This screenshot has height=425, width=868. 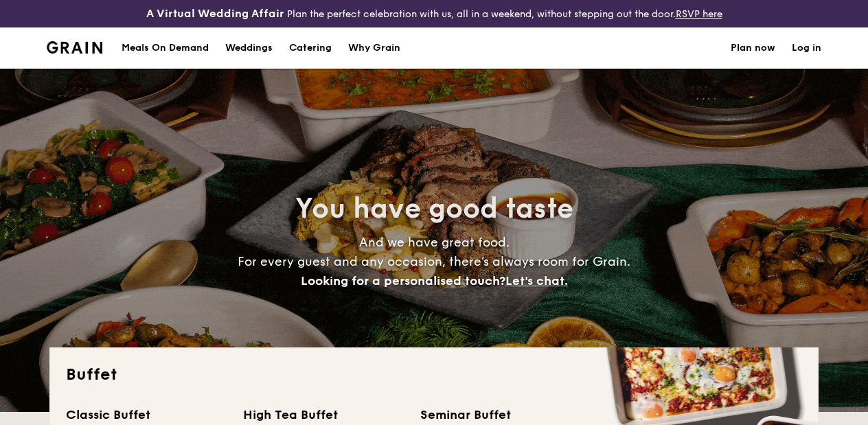 I want to click on div: Why Grain, so click(x=374, y=48).